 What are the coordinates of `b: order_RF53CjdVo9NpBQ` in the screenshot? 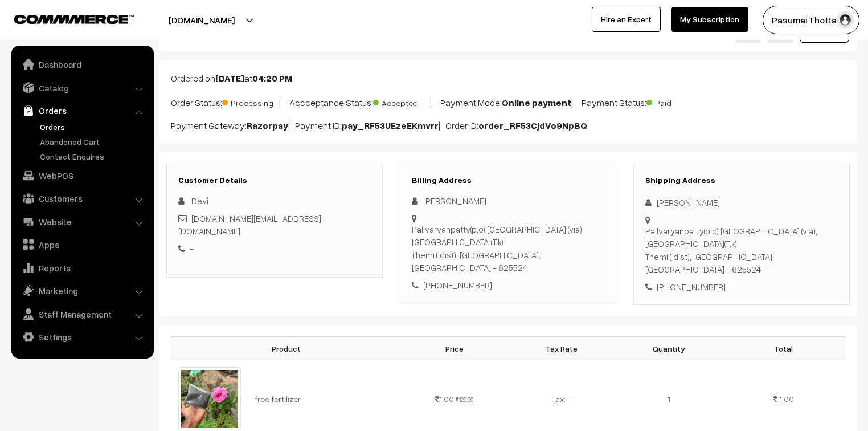 It's located at (532, 125).